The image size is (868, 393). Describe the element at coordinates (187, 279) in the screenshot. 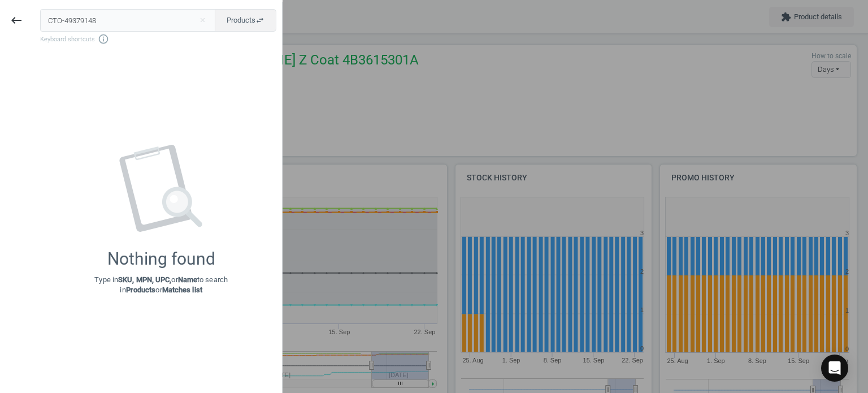

I see `strong: Name` at that location.